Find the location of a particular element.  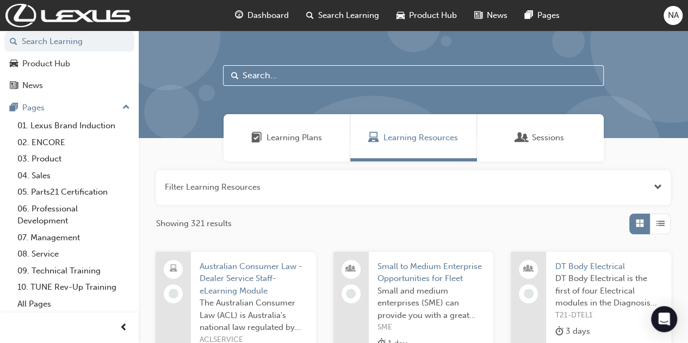

span: Grid is located at coordinates (639, 223).